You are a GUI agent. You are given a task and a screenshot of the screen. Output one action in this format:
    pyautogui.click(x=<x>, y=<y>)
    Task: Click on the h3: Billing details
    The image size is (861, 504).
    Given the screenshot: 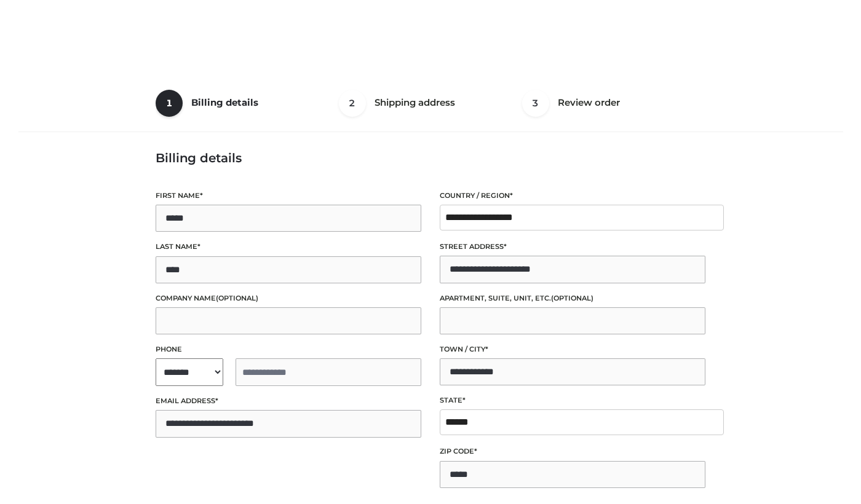 What is the action you would take?
    pyautogui.click(x=430, y=158)
    